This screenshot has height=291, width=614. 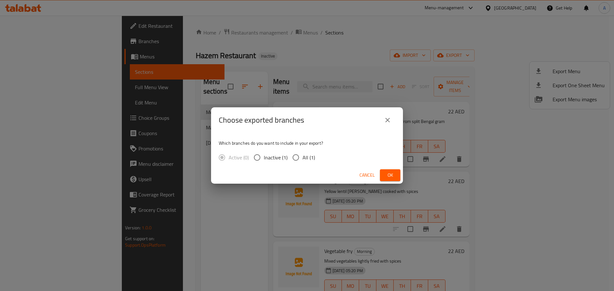 What do you see at coordinates (307, 143) in the screenshot?
I see `p: Which branches do you want to include in your export?` at bounding box center [307, 143].